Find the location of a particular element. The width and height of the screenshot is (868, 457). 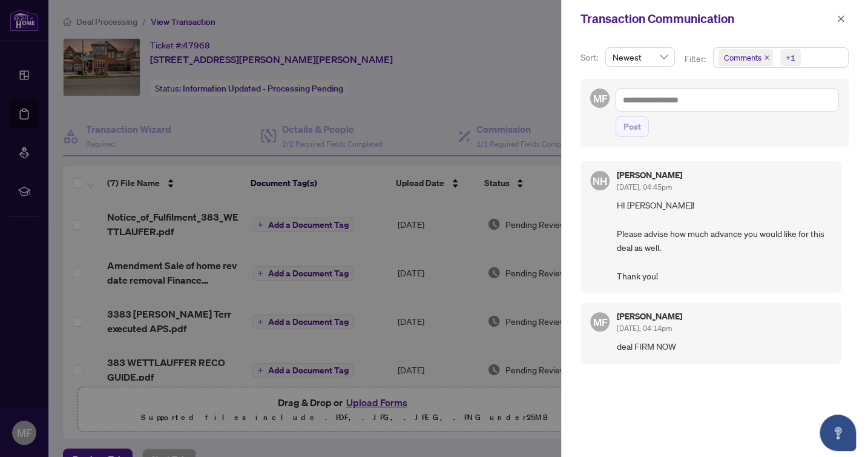

span: NH is located at coordinates (600, 180).